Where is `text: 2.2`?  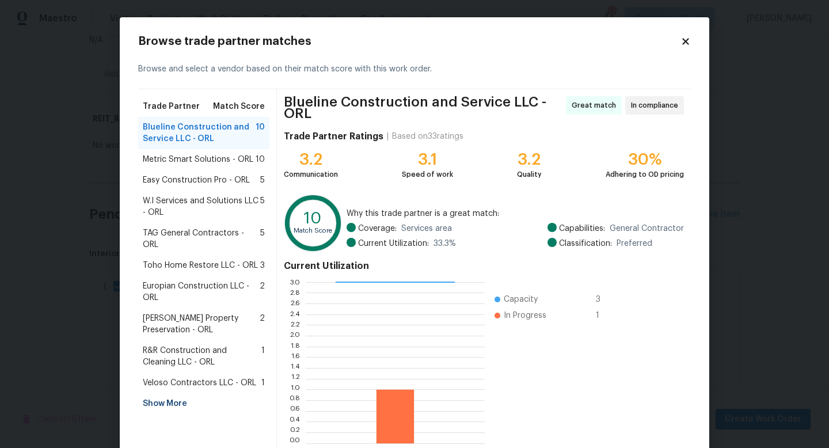
text: 2.2 is located at coordinates (295, 325).